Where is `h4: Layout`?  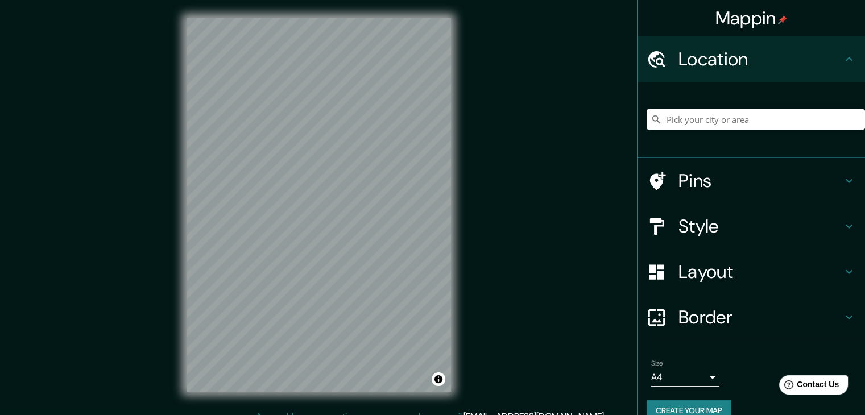 h4: Layout is located at coordinates (761, 272).